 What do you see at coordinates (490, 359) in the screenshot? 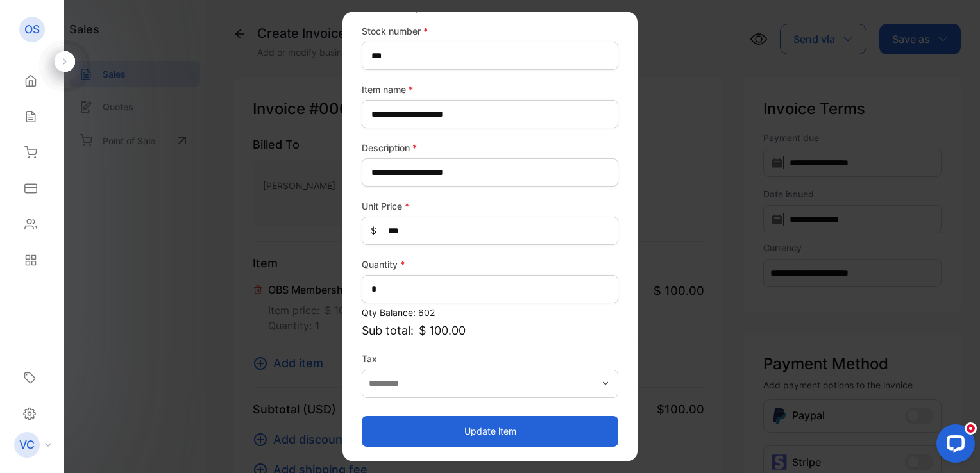
I see `label: Tax` at bounding box center [490, 359].